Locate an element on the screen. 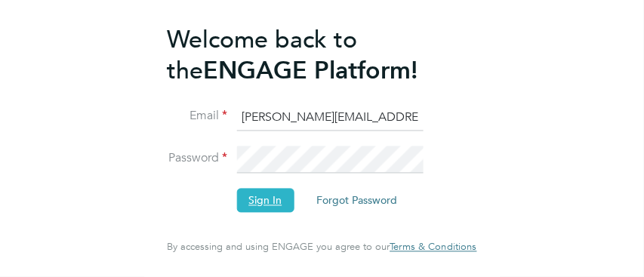  span: Welcome back to the is located at coordinates (262, 55).